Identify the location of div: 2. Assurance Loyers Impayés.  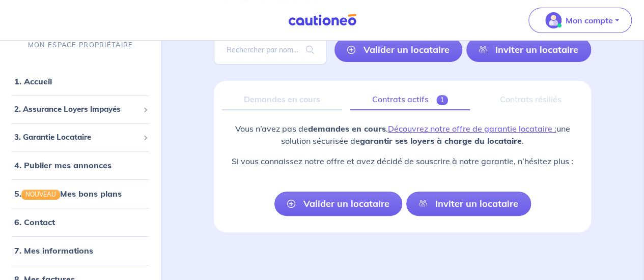
(80, 110).